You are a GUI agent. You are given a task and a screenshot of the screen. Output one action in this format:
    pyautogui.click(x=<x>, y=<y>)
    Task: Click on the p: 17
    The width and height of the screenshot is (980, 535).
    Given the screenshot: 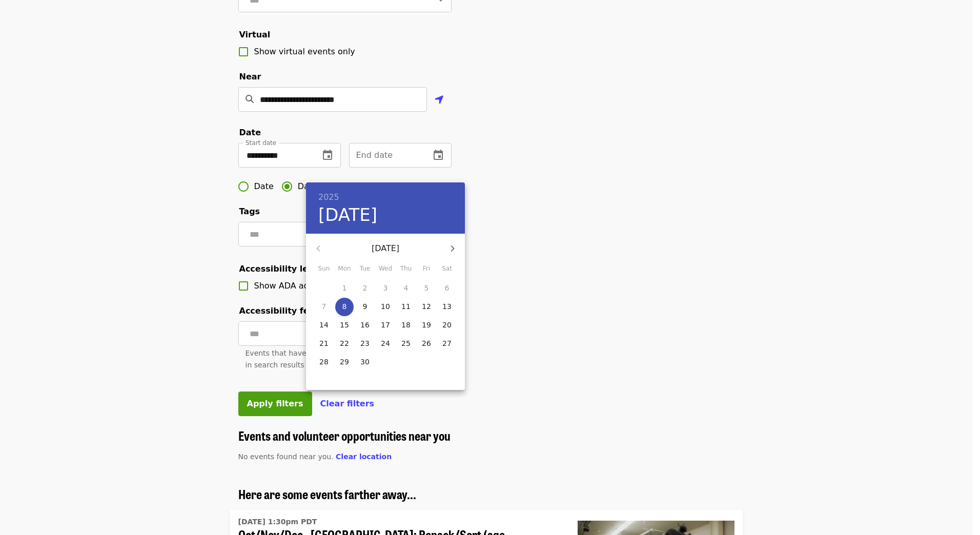 What is the action you would take?
    pyautogui.click(x=385, y=325)
    